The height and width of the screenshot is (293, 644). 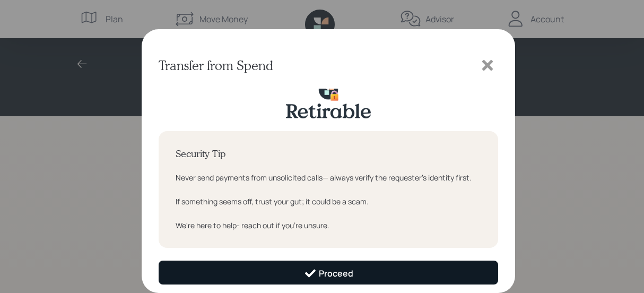 I want to click on div: If something seems off, trust your gut; it could be a scam., so click(x=329, y=201).